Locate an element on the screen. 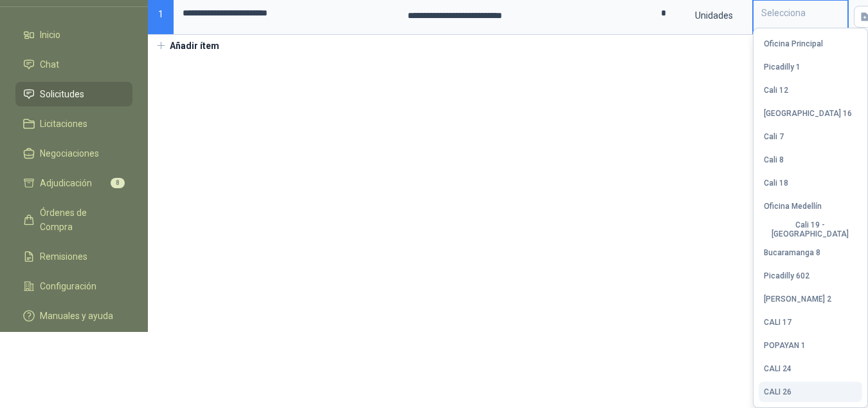 The image size is (868, 408). div: Picadilly 602 is located at coordinates (786, 275).